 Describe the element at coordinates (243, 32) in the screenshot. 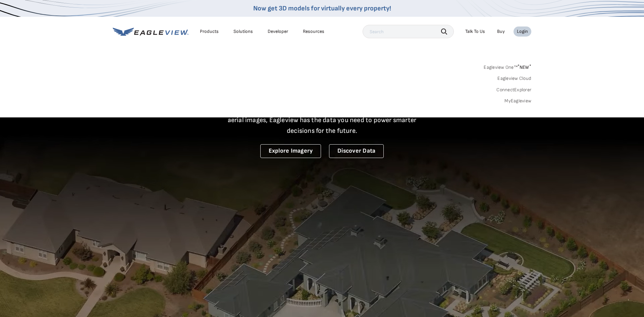

I see `div: Solutions` at that location.